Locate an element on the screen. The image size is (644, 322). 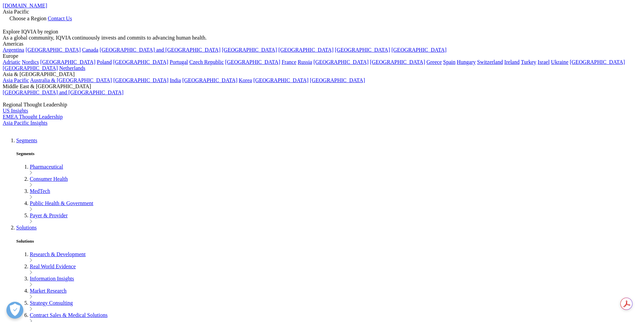
span: Asia Pacific Insights is located at coordinates (25, 123).